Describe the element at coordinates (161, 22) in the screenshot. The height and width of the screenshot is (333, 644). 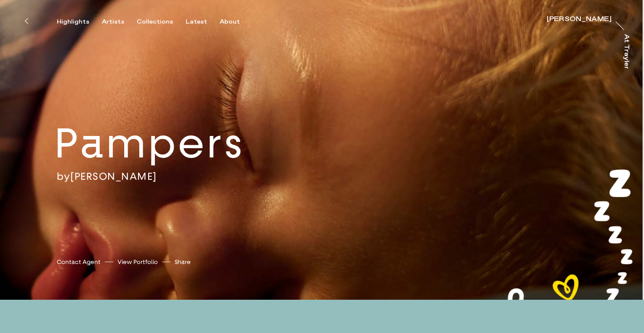
I see `button: Collections` at that location.